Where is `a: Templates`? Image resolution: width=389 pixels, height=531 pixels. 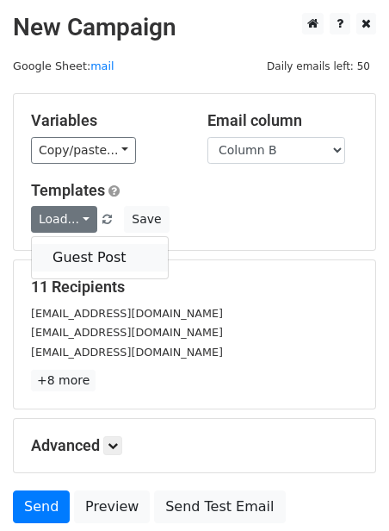 a: Templates is located at coordinates (68, 190).